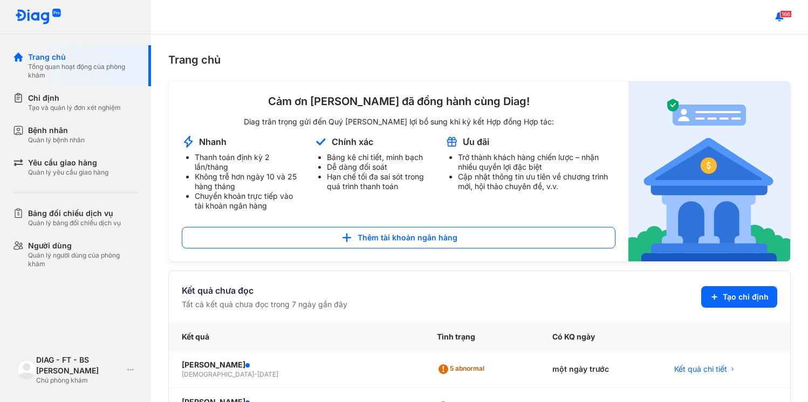 This screenshot has height=402, width=808. What do you see at coordinates (379, 167) in the screenshot?
I see `li: Dễ dàng đối soát` at bounding box center [379, 167].